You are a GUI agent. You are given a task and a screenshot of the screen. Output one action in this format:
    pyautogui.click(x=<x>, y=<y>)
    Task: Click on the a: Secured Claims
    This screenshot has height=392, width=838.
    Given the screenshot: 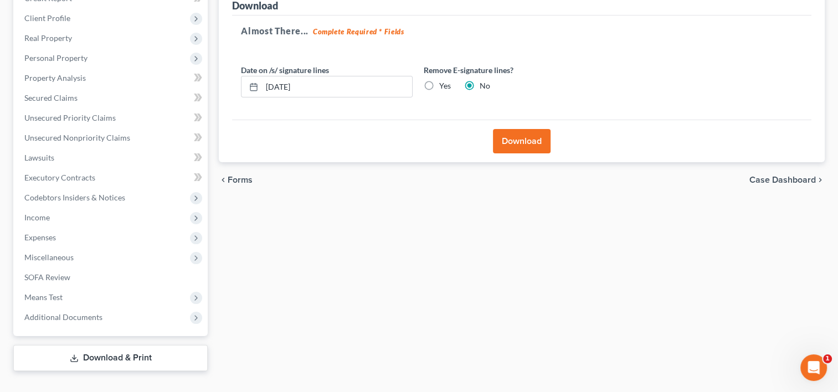 What is the action you would take?
    pyautogui.click(x=111, y=98)
    